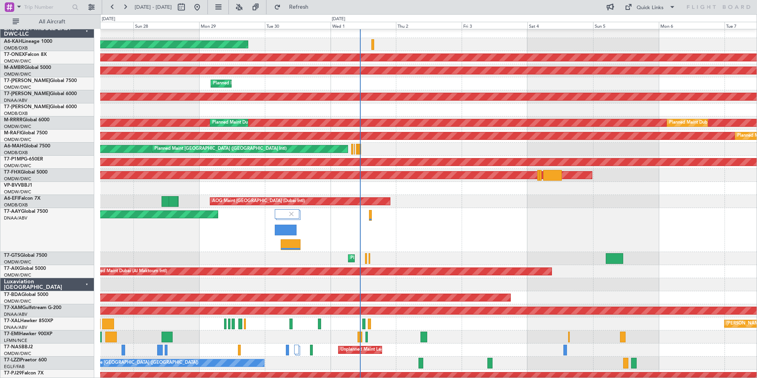  I want to click on a: A6-EFIFalcon 7X, so click(22, 198).